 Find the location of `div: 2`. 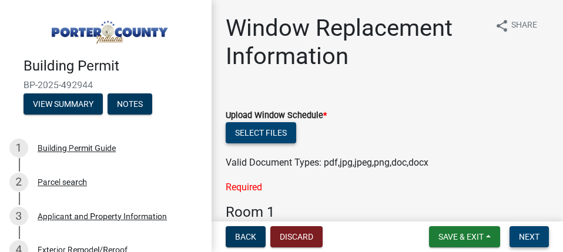

div: 2 is located at coordinates (19, 182).